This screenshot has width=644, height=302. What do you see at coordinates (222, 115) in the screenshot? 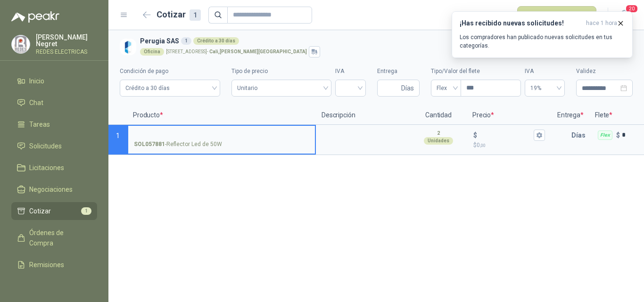
I see `p: Producto` at bounding box center [222, 115].